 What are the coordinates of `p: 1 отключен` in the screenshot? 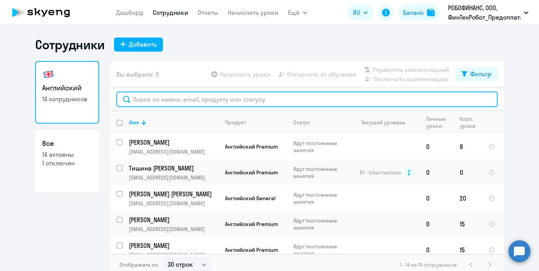 It's located at (67, 163).